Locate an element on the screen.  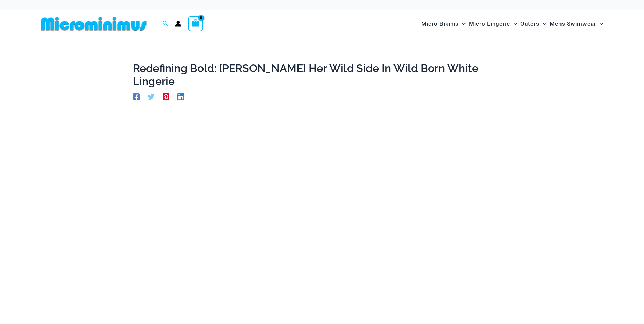
span: Mens Swimwear is located at coordinates (573, 24).